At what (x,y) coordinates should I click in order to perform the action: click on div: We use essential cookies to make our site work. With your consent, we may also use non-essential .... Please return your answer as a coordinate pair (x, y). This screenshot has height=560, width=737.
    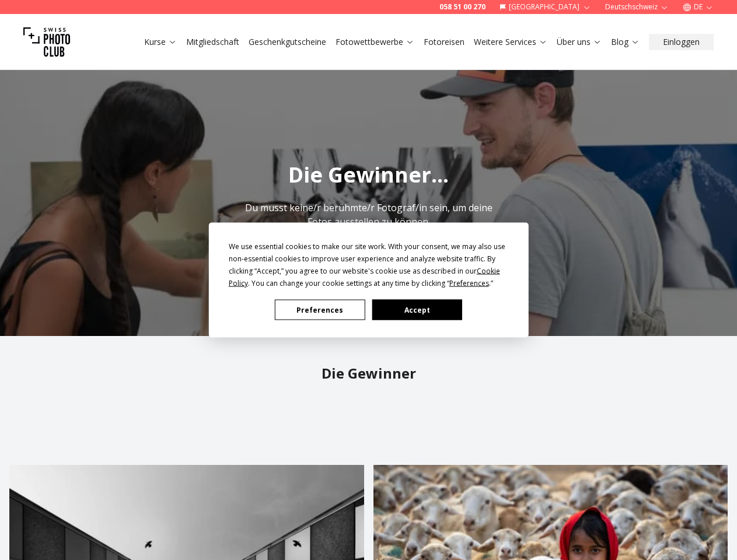
    Looking at the image, I should click on (369, 265).